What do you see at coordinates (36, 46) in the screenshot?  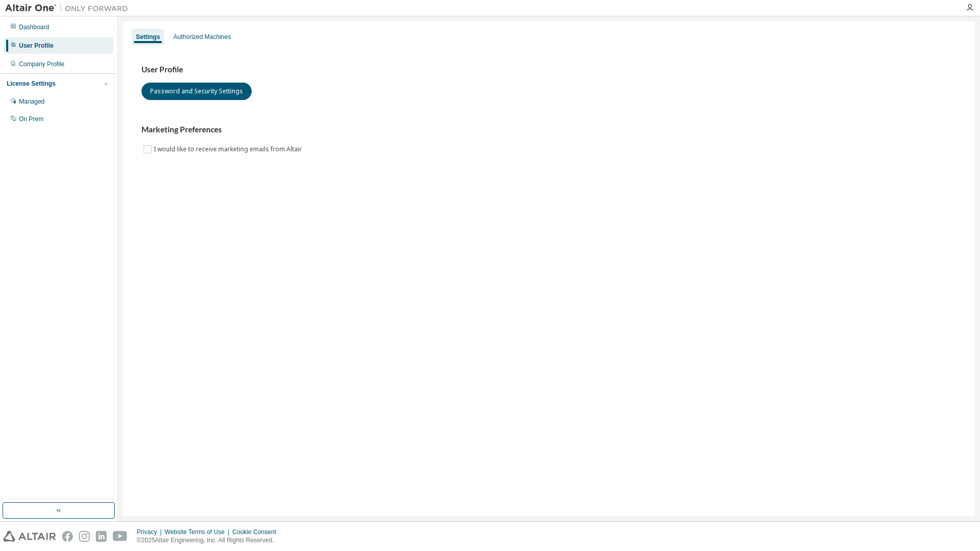 I see `div: User Profile` at bounding box center [36, 46].